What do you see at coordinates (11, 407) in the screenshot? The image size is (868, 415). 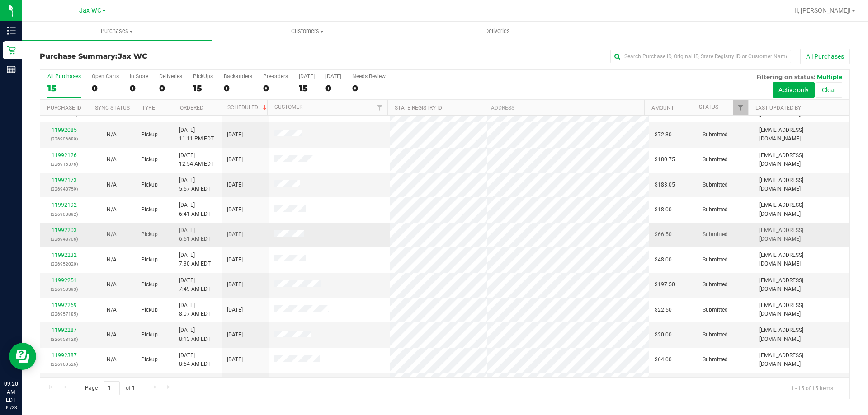 I see `p: 09/23` at bounding box center [11, 407].